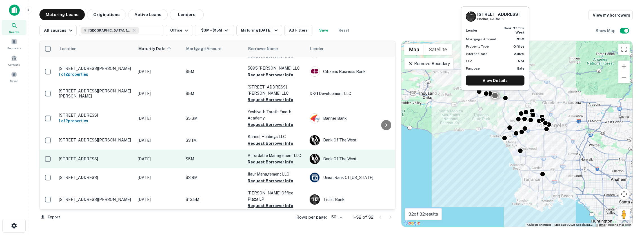  Describe the element at coordinates (317, 49) in the screenshot. I see `span: Lender` at that location.